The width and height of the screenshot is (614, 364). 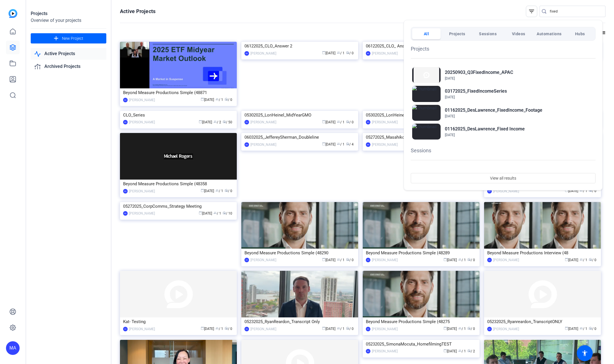 I want to click on h2: 01162025_DesLawrence_Fixed Income, so click(x=485, y=129).